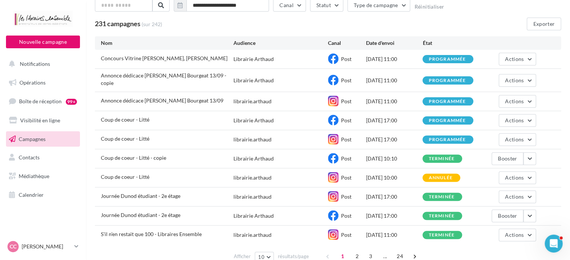  Describe the element at coordinates (544, 24) in the screenshot. I see `button: Exporter` at that location.